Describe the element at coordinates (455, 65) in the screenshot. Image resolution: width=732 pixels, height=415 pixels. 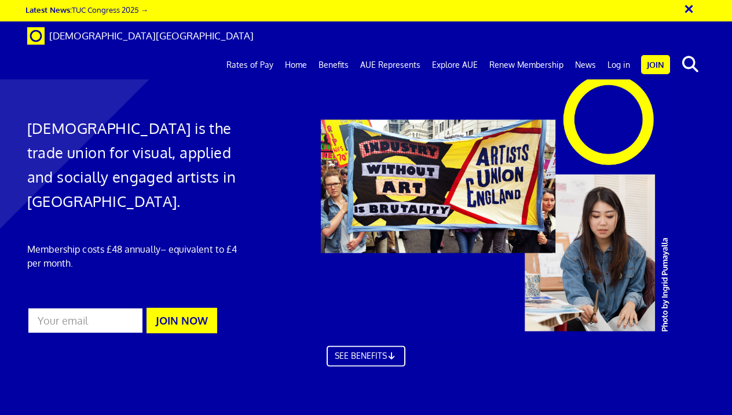
I see `a: Explore AUE` at that location.